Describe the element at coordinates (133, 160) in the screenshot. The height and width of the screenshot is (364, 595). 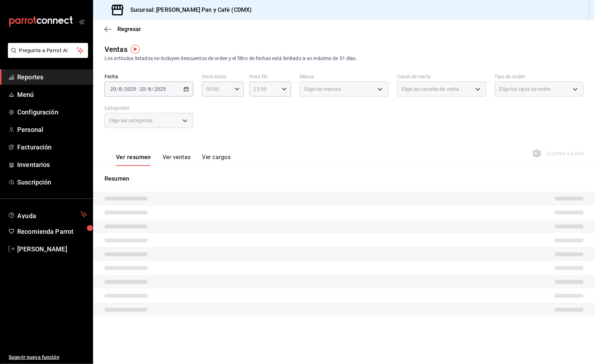
I see `button: Ver resumen` at that location.